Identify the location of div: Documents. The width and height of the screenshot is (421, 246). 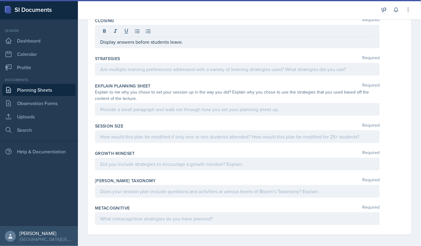
(39, 80).